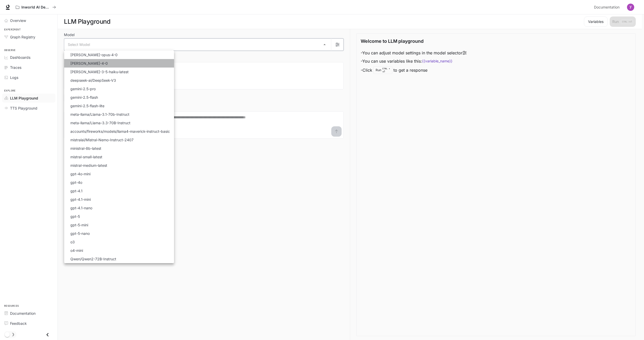 The height and width of the screenshot is (340, 644). I want to click on p: gemini-2.5-pro, so click(83, 89).